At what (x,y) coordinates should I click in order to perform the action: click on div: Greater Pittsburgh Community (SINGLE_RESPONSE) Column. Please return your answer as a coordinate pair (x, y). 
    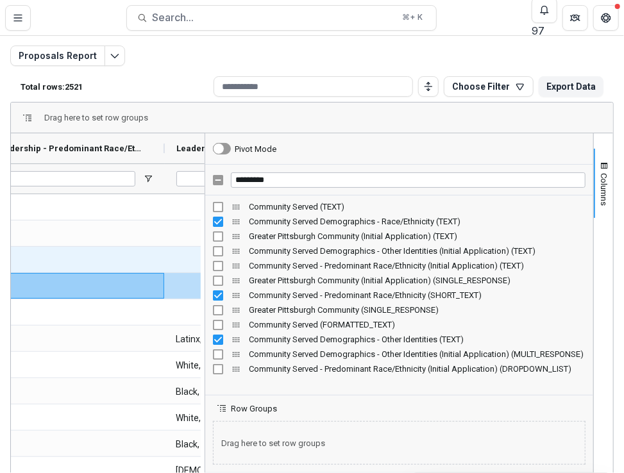
    Looking at the image, I should click on (399, 310).